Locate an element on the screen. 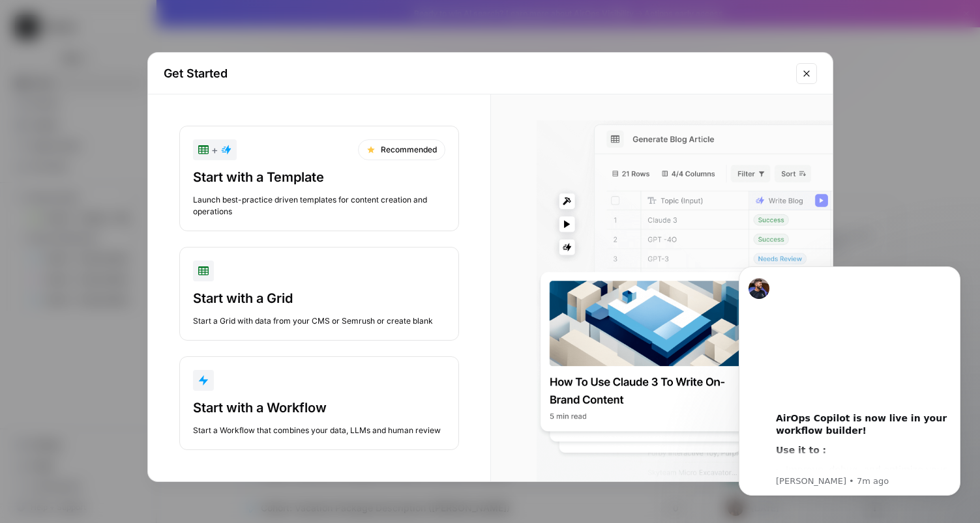 The width and height of the screenshot is (980, 523). div: Message content is located at coordinates (144, 122).